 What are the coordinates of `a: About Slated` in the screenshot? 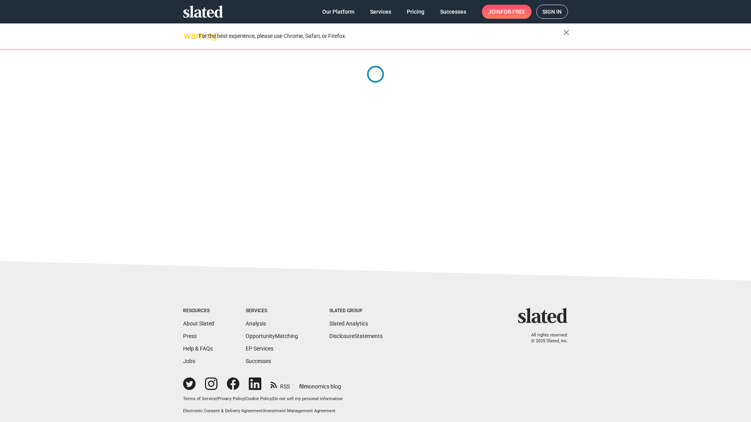 It's located at (199, 324).